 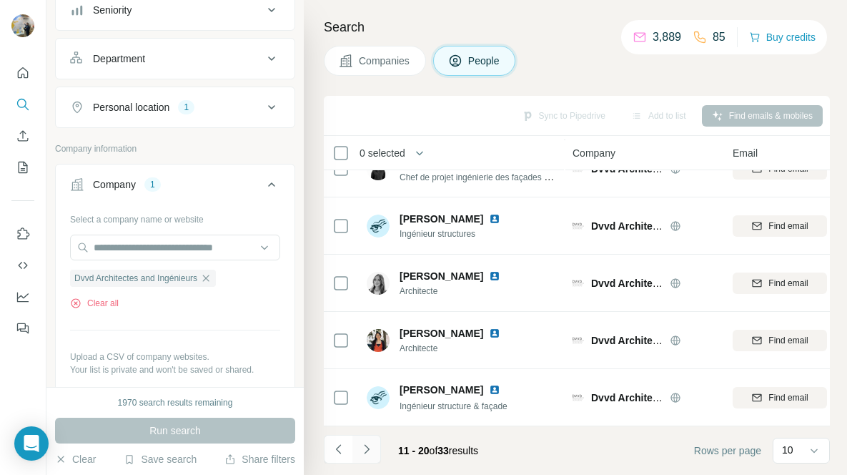 I want to click on button: Share filters, so click(x=260, y=459).